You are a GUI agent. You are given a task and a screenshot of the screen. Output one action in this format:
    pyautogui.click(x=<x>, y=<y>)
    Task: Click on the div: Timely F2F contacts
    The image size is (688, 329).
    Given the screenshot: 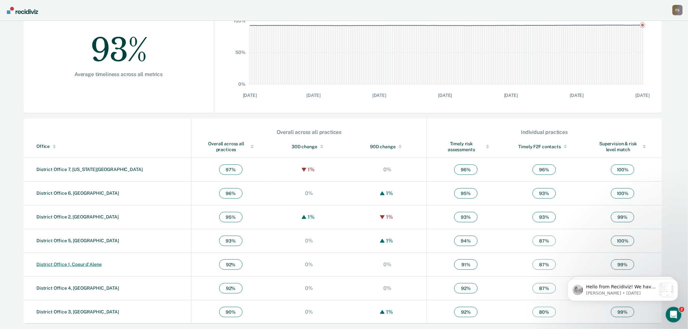 What is the action you would take?
    pyautogui.click(x=544, y=147)
    